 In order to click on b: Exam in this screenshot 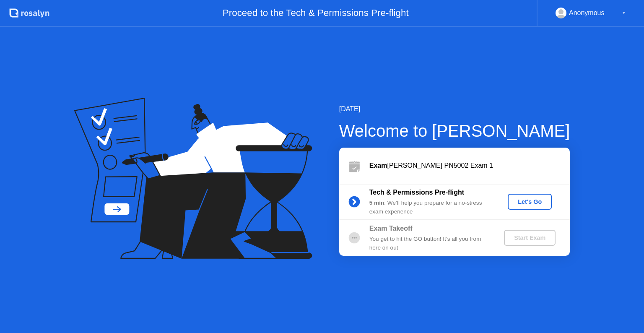, I will do `click(378, 165)`.